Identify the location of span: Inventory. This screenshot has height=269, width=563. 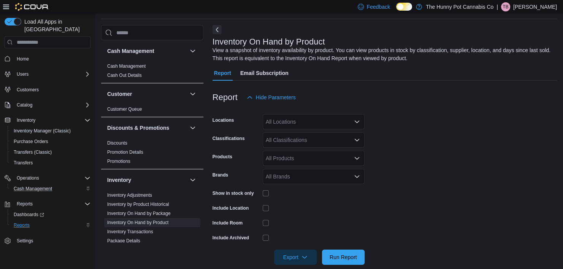
(26, 120).